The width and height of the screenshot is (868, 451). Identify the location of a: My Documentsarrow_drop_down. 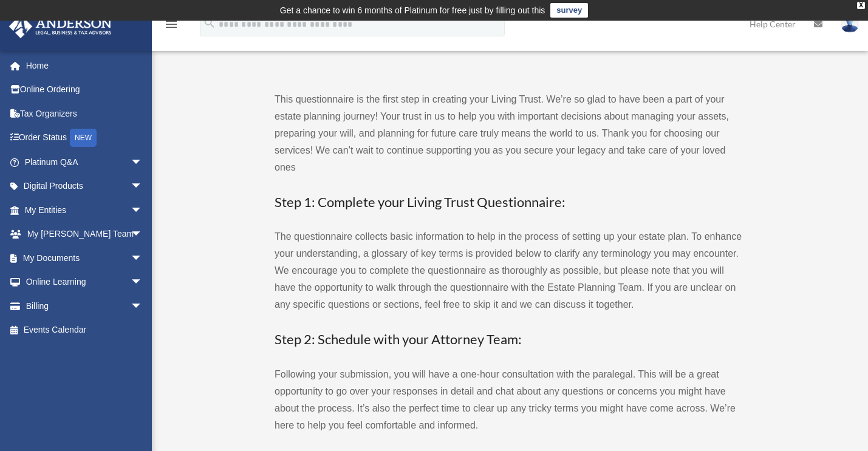
(84, 258).